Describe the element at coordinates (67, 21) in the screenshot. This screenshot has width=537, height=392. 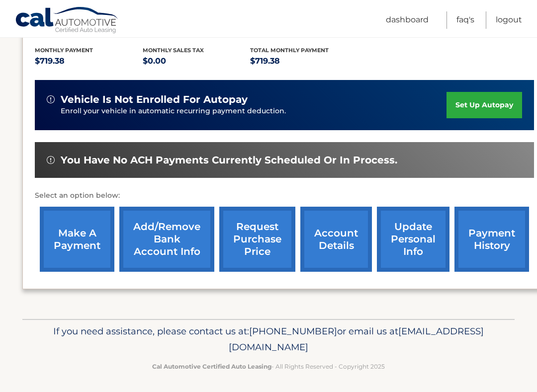
I see `a: Cal Automotive` at that location.